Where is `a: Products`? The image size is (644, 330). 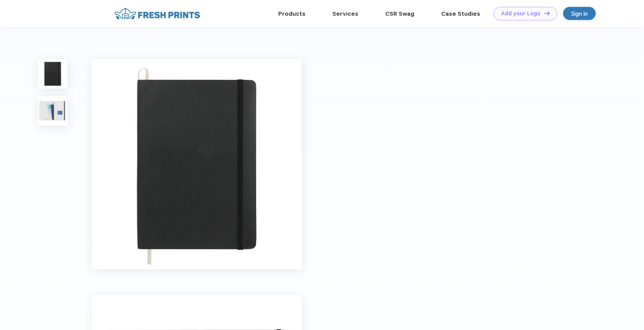 a: Products is located at coordinates (292, 14).